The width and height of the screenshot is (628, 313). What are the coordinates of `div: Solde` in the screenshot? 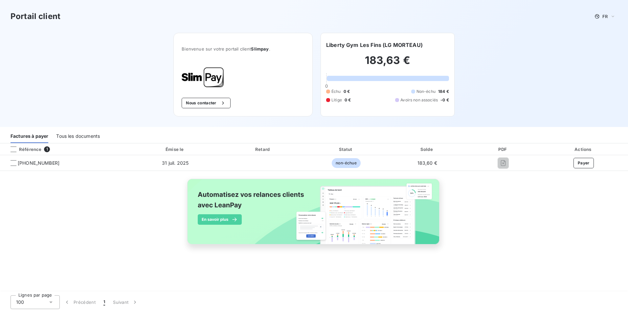 It's located at (427, 149).